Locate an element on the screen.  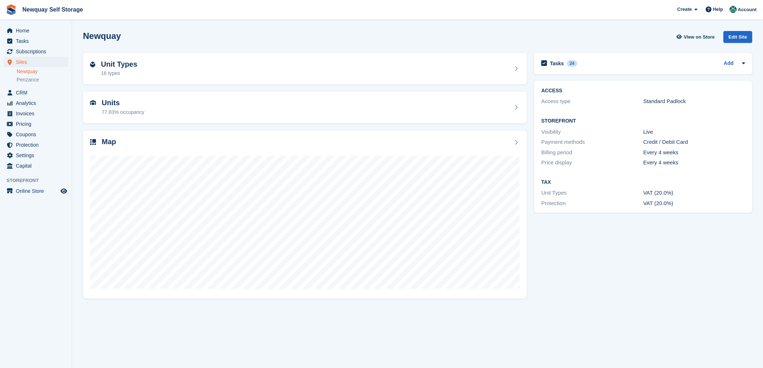
a: Newquay is located at coordinates (42, 71).